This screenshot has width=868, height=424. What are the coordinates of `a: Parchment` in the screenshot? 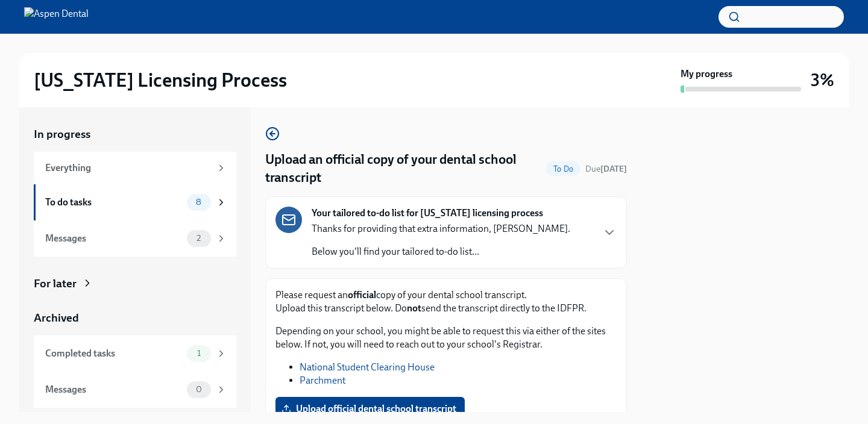 It's located at (323, 380).